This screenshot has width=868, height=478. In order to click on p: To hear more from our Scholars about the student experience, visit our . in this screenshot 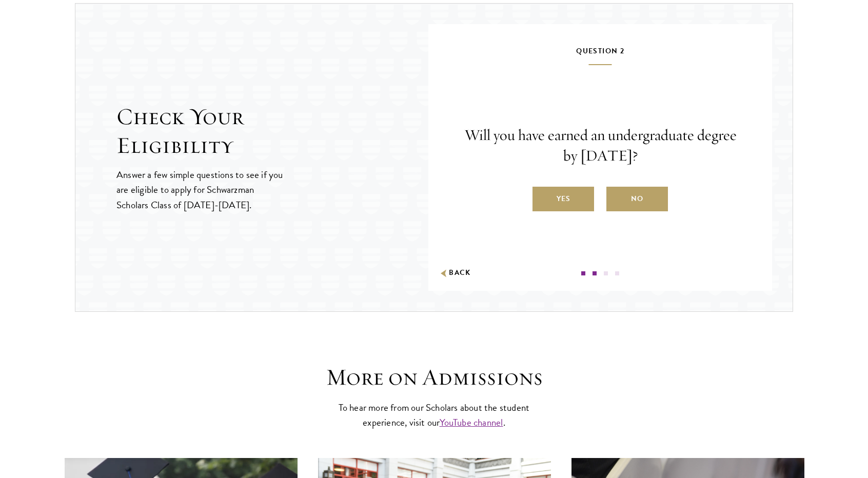, I will do `click(434, 415)`.